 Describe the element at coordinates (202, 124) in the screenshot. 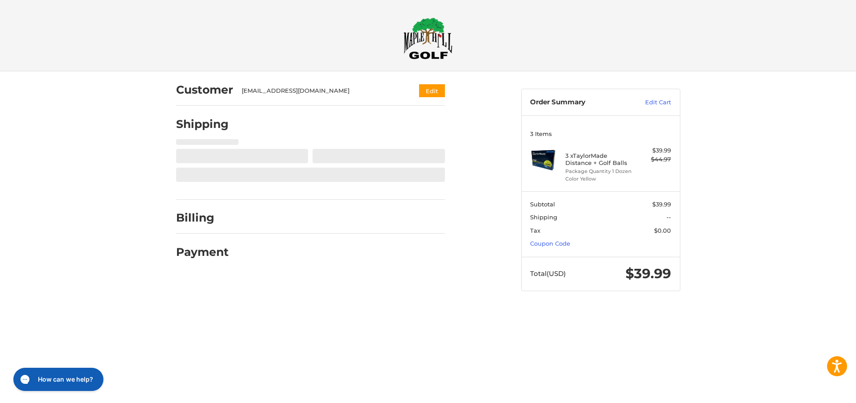

I see `h2: Shipping` at that location.